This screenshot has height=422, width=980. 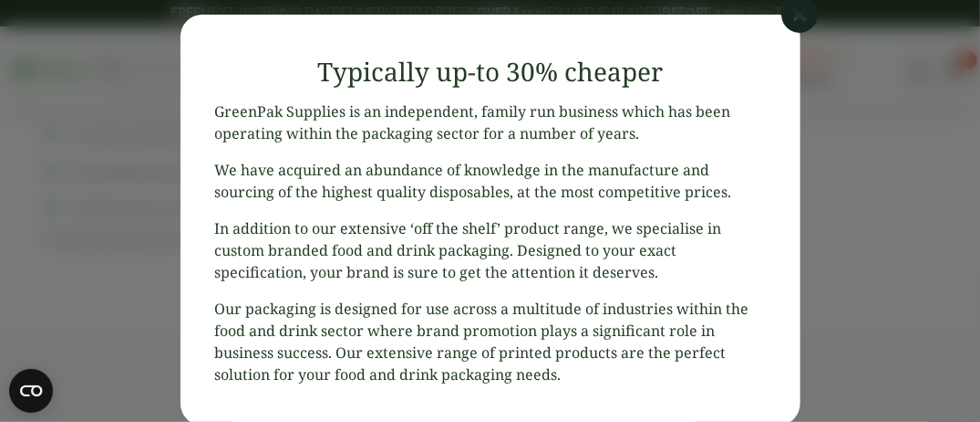 I want to click on p: Our packaging is designed for use across a multitude of industries within the food and drink sect..., so click(x=491, y=342).